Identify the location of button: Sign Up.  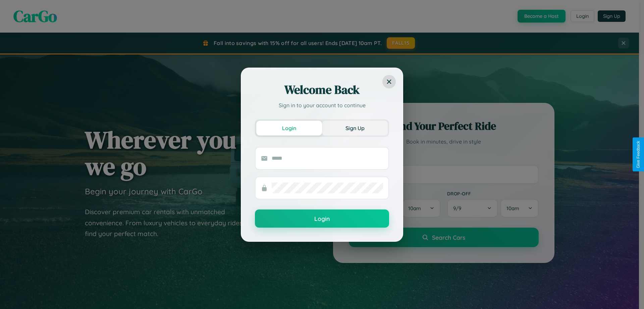
(355, 128).